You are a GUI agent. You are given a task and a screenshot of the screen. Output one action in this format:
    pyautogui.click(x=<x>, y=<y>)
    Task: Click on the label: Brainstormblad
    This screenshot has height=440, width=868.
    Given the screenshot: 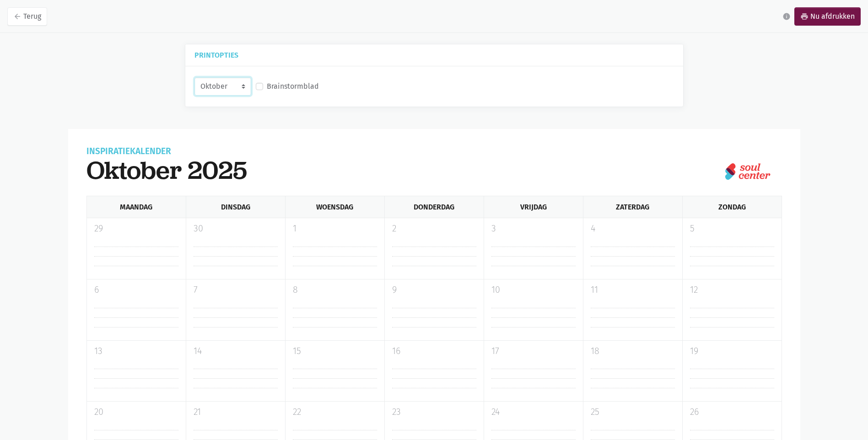 What is the action you would take?
    pyautogui.click(x=293, y=87)
    